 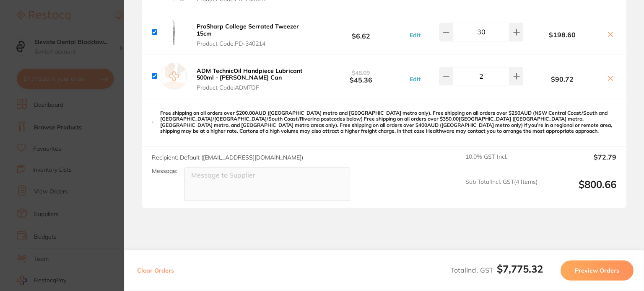 I want to click on b: $90.72, so click(x=562, y=79).